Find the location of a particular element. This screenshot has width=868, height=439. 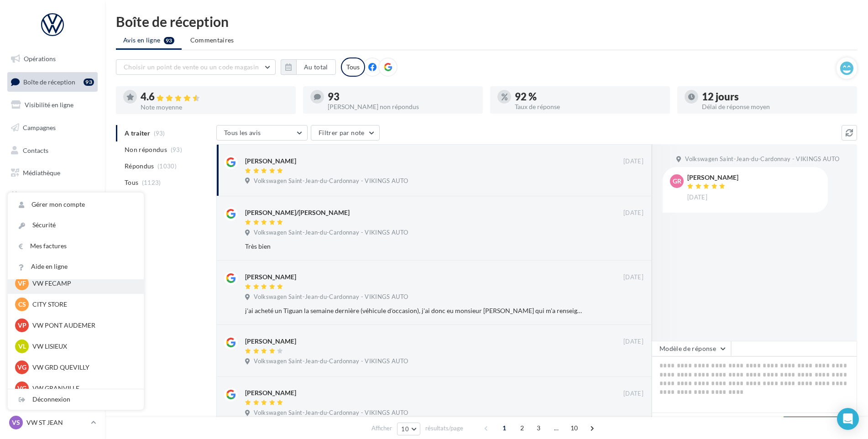

span: Commentaires is located at coordinates (212, 40).